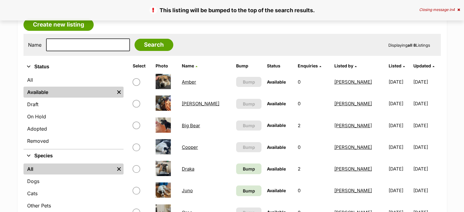  Describe the element at coordinates (73, 116) in the screenshot. I see `a: On Hold` at that location.